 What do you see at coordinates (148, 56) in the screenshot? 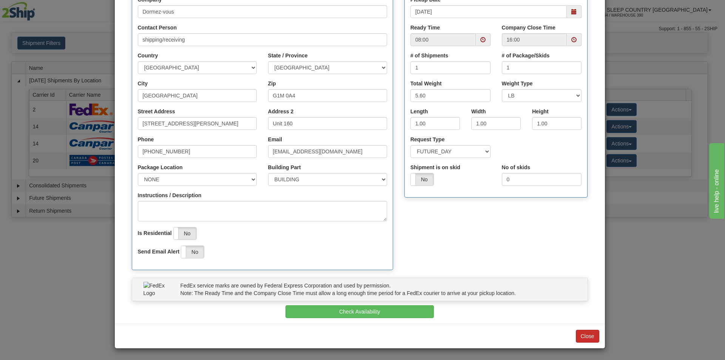
I see `label: Country` at bounding box center [148, 56].